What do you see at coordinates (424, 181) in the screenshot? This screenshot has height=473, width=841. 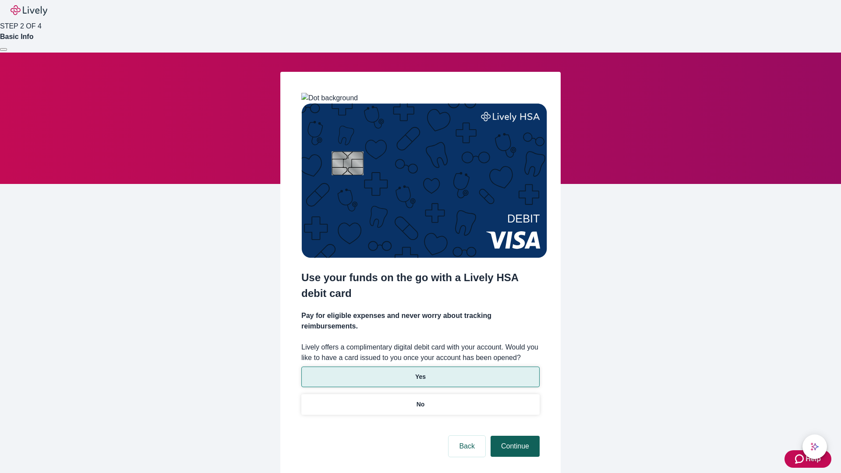 I see `img: Debit card` at bounding box center [424, 181].